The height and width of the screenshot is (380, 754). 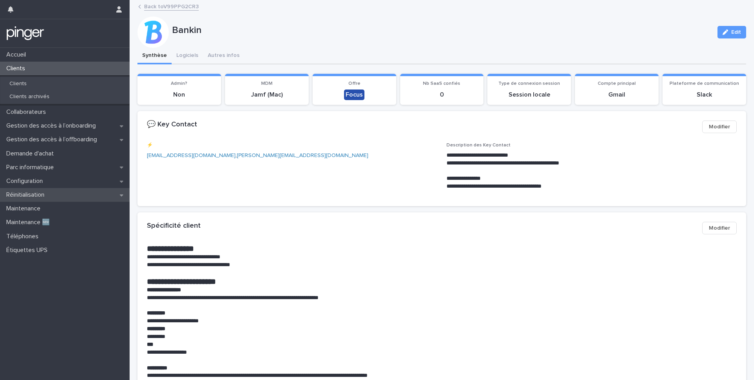 What do you see at coordinates (31, 154) in the screenshot?
I see `p: Demande d'achat` at bounding box center [31, 154].